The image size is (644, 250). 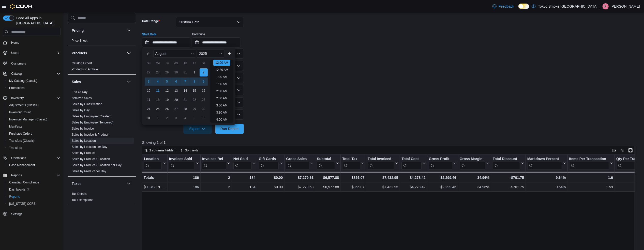 What do you see at coordinates (163, 150) in the screenshot?
I see `span: 2 columns hidden` at bounding box center [163, 150].